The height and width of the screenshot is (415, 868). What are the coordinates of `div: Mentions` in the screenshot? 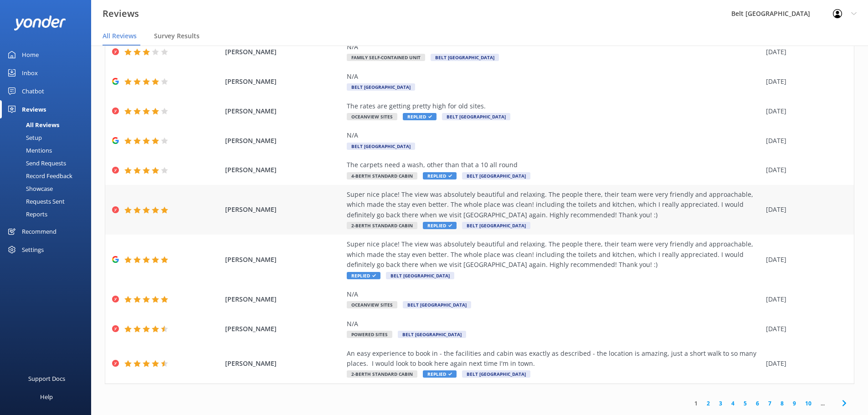 It's located at (29, 150).